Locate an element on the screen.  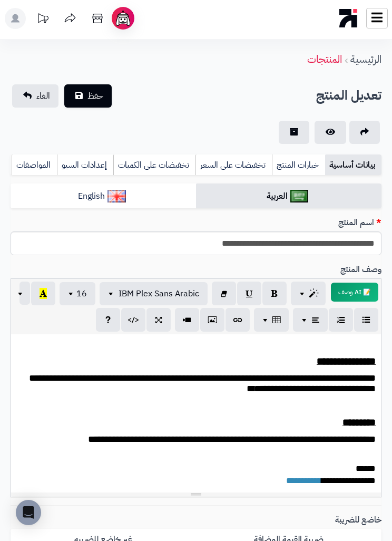
a: العربية is located at coordinates (289, 196).